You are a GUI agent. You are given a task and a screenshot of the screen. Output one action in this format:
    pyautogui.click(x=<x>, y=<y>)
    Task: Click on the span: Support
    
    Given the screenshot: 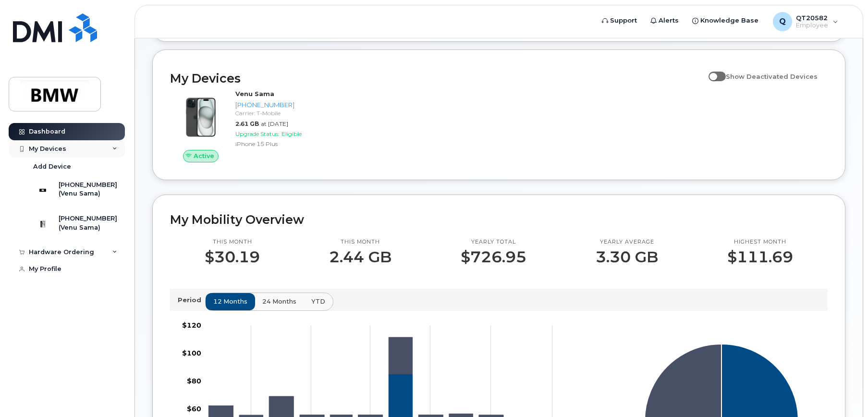 What is the action you would take?
    pyautogui.click(x=623, y=21)
    